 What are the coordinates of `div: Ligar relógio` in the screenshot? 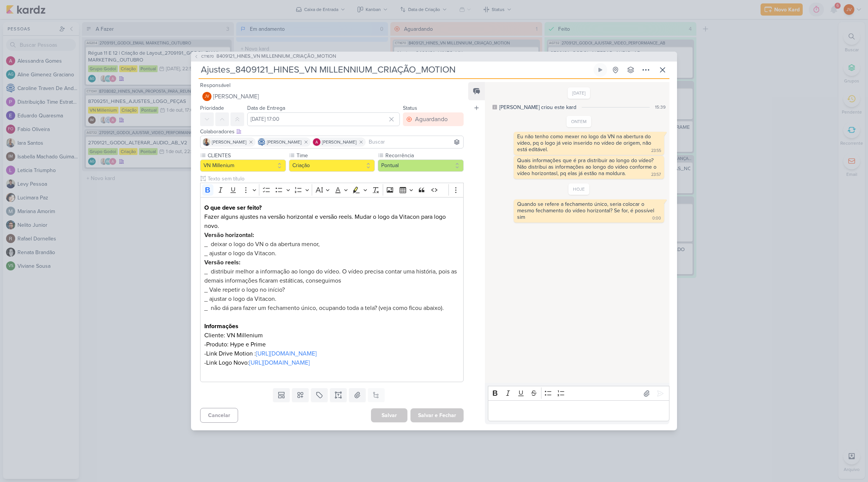 It's located at (600, 70).